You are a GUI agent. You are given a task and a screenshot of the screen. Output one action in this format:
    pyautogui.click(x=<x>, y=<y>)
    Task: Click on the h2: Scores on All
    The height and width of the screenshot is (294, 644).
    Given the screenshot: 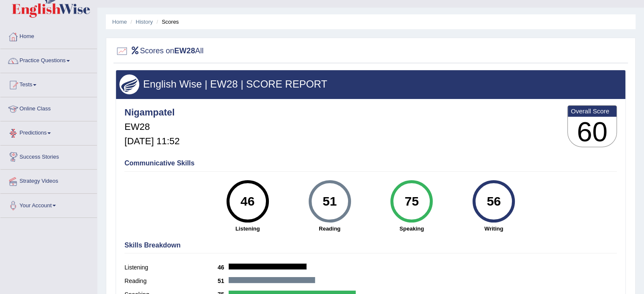 What is the action you would take?
    pyautogui.click(x=159, y=51)
    